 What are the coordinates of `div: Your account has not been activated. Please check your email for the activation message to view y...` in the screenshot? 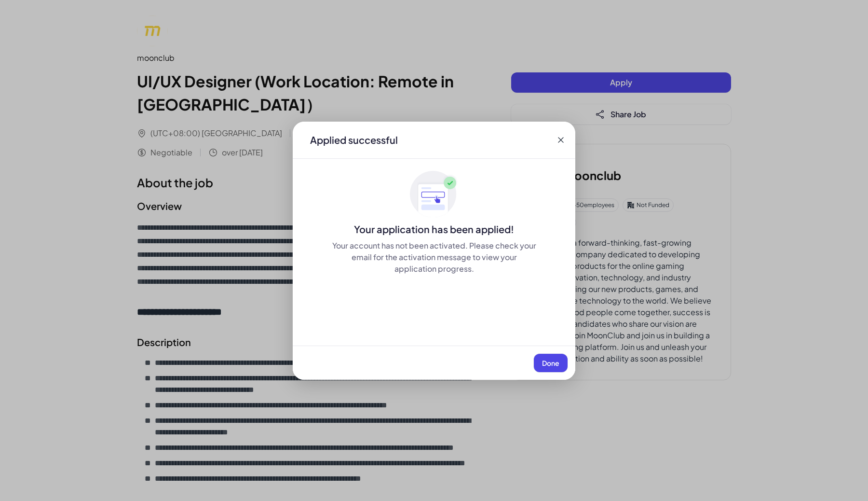 It's located at (434, 257).